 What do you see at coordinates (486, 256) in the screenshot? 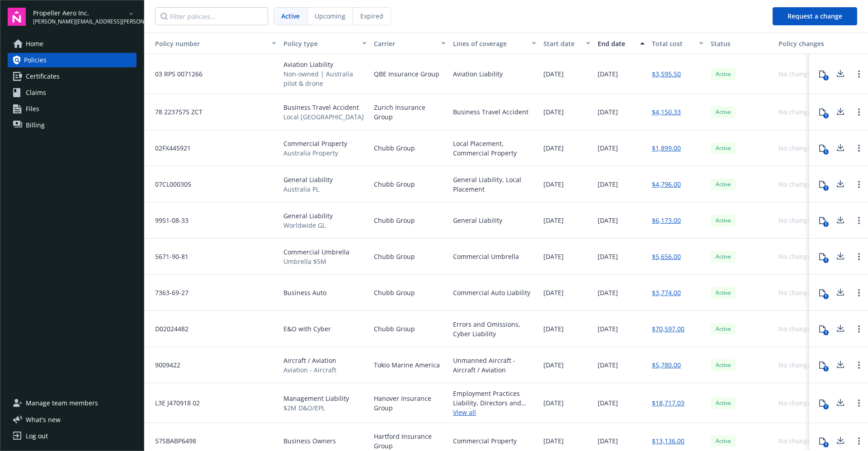
I see `div: Commercial Umbrella` at bounding box center [486, 256].